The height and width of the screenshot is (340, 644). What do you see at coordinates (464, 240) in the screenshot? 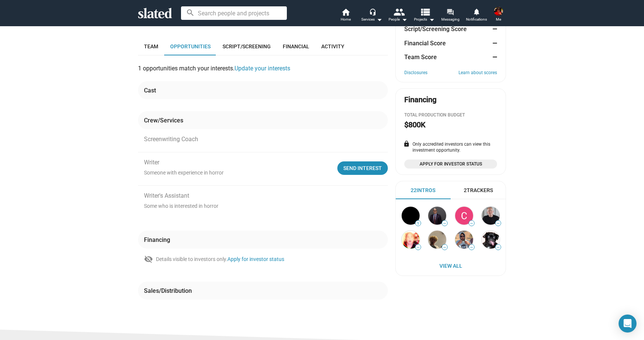
I see `img: Harshil Shah` at bounding box center [464, 240].